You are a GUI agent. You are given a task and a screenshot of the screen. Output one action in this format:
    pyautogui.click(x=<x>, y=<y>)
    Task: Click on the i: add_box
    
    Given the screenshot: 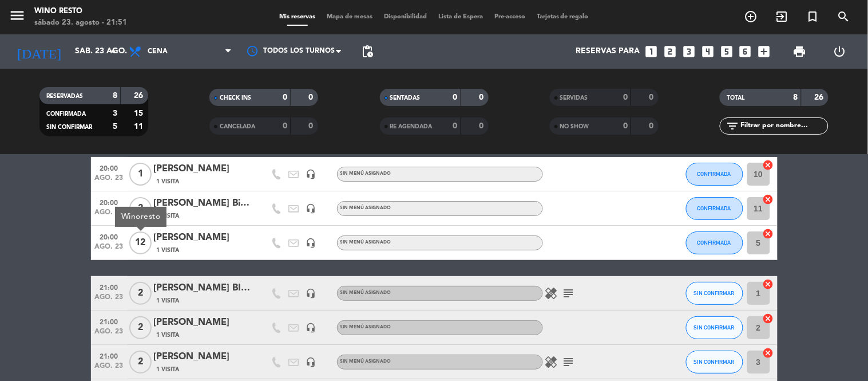 What is the action you would take?
    pyautogui.click(x=765, y=52)
    